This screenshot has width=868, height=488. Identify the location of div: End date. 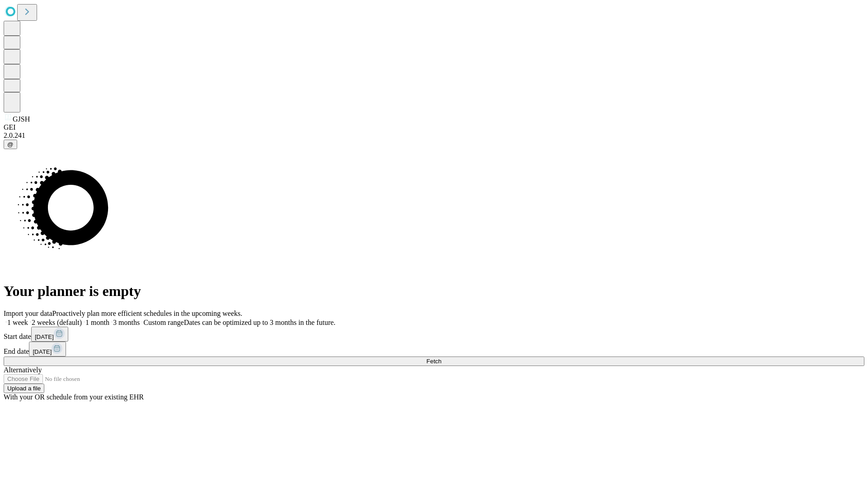
(434, 349).